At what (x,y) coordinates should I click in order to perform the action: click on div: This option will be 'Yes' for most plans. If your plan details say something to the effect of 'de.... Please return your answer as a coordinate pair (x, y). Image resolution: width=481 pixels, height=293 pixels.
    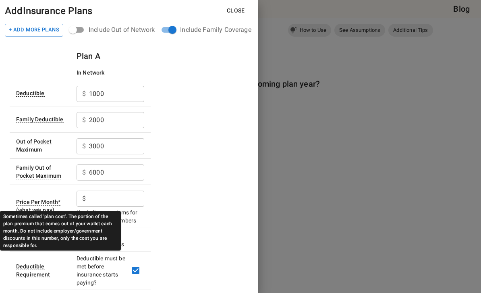
    Looking at the image, I should click on (33, 270).